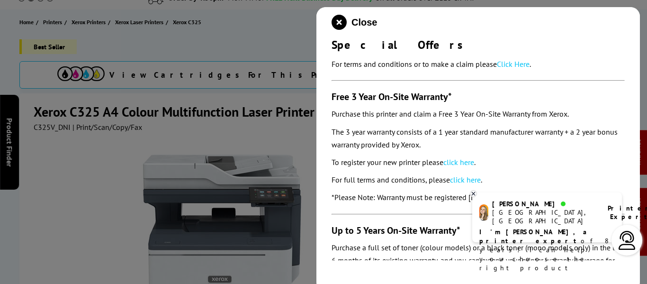 This screenshot has height=284, width=647. What do you see at coordinates (354, 22) in the screenshot?
I see `button: close modal` at bounding box center [354, 22].